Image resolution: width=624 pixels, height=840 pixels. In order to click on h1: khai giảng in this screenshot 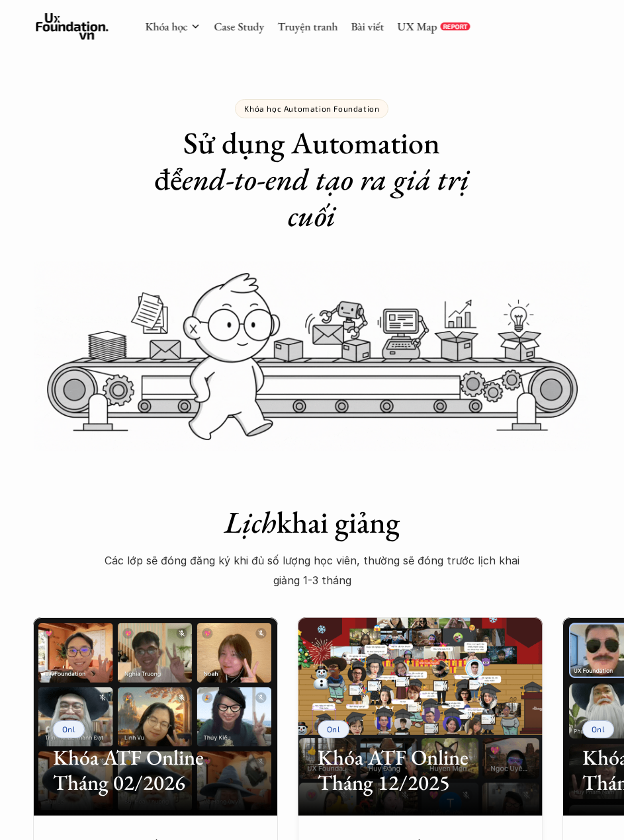, I will do `click(311, 522)`.